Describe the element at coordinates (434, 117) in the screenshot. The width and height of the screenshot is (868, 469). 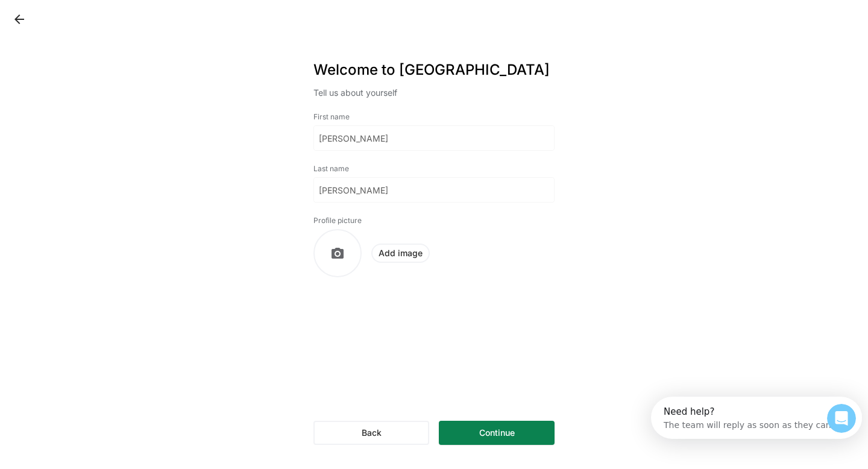
I see `div: First name` at that location.